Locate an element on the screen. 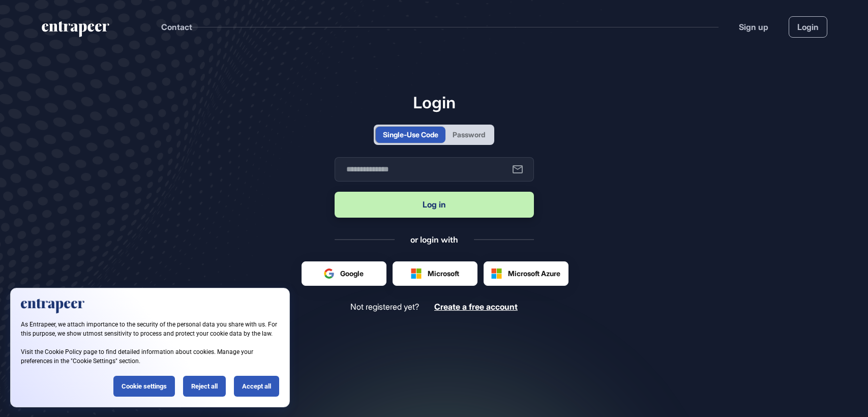  button: Log in is located at coordinates (434, 204).